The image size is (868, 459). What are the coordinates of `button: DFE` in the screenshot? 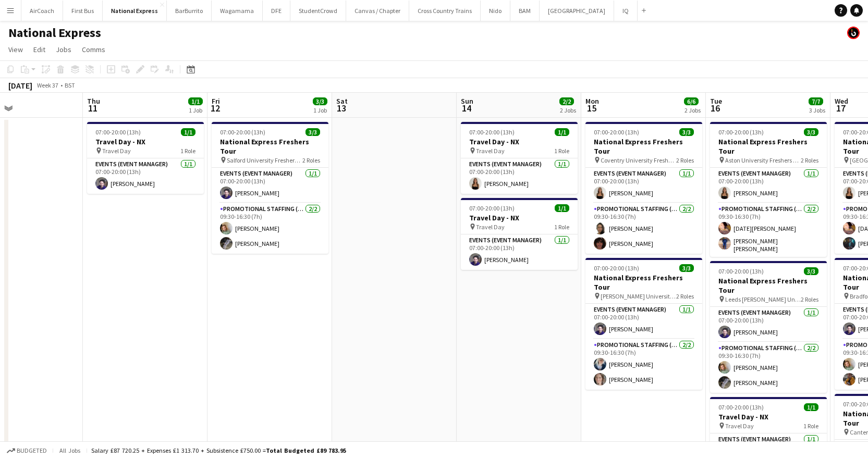 It's located at (276, 10).